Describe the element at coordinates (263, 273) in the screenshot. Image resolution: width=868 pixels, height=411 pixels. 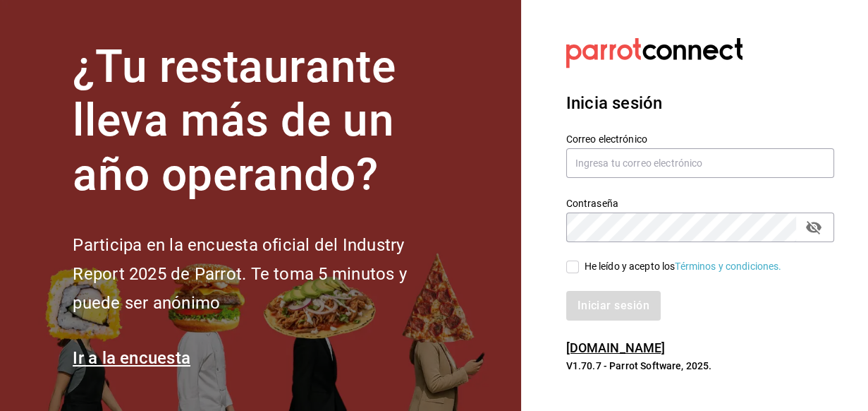
I see `h2: Participa en la encuesta oficial del Industry Report 2025 de Parrot. Te toma 5 minutos y puede se...` at that location.